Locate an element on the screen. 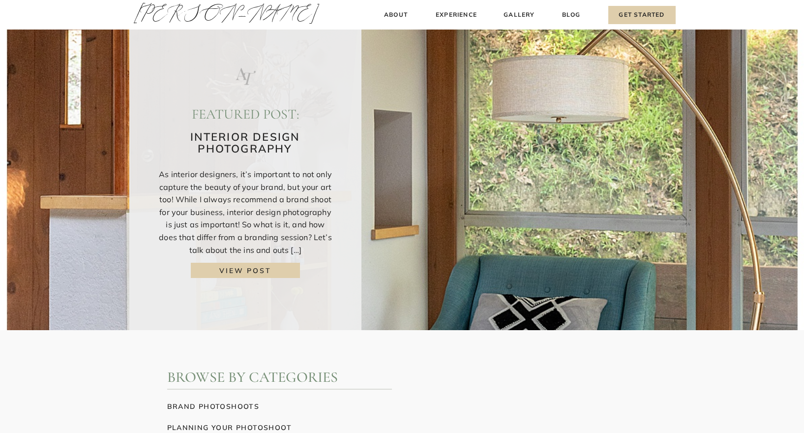  h3: Blog is located at coordinates (571, 15).